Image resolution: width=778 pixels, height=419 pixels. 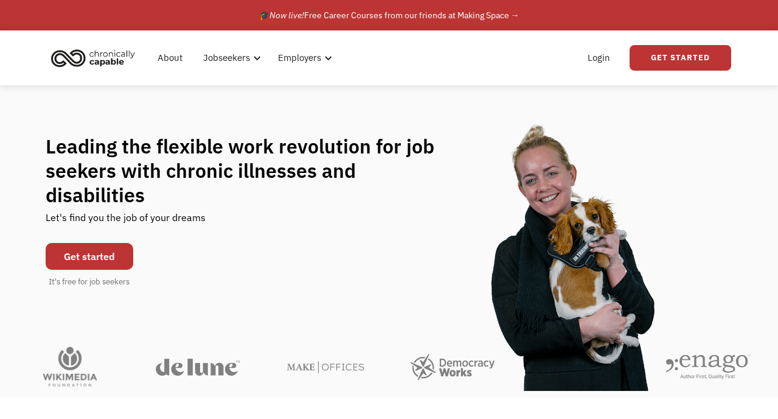 What do you see at coordinates (389, 15) in the screenshot?
I see `div: 🎓 Free Career Courses from our friends at Making Space →` at bounding box center [389, 15].